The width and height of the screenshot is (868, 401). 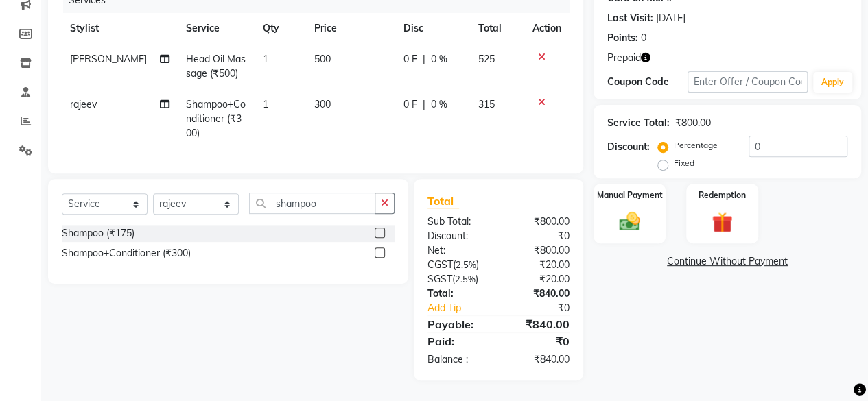 I want to click on span: 300, so click(x=323, y=104).